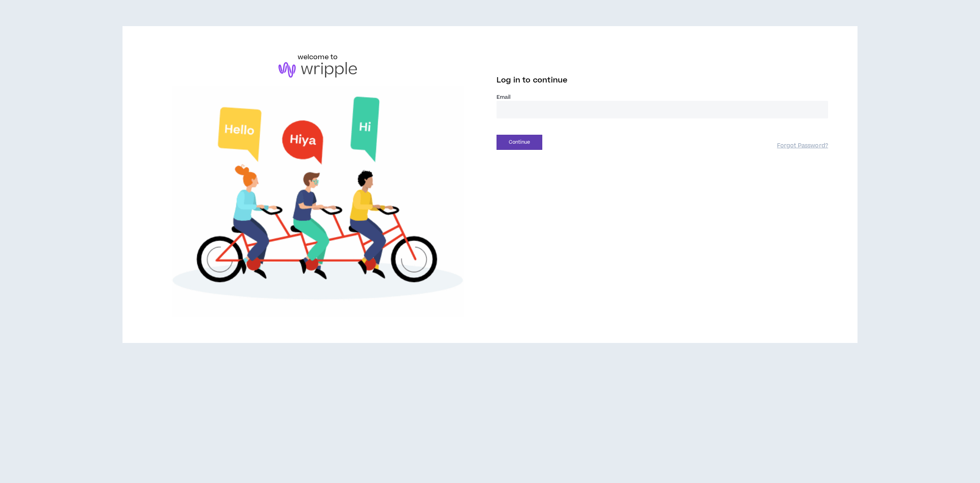  I want to click on span: Log in to continue, so click(532, 80).